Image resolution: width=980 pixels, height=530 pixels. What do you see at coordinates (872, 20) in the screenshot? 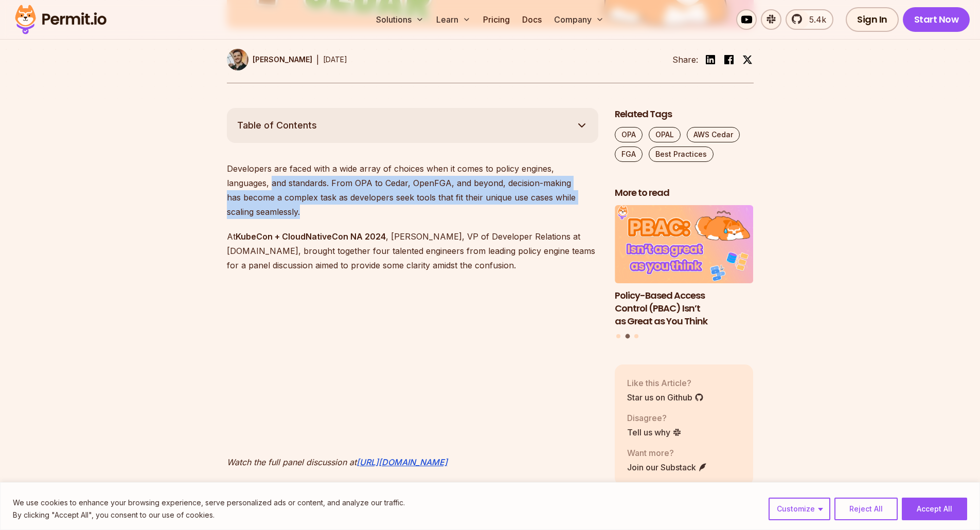
I see `a: Sign In` at bounding box center [872, 20].